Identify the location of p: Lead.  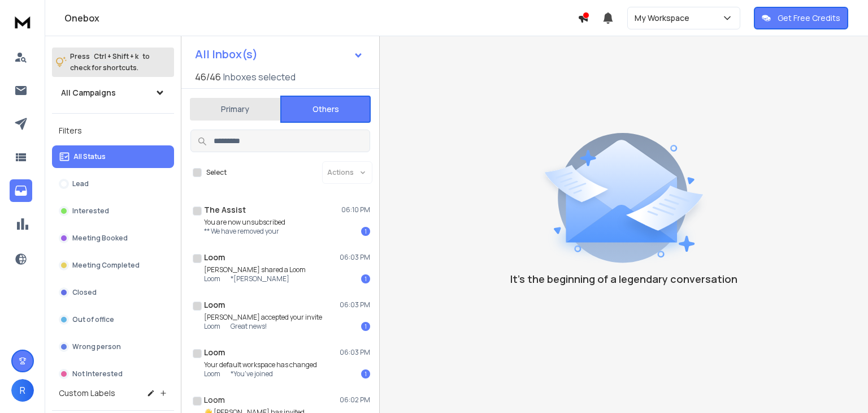
(80, 184).